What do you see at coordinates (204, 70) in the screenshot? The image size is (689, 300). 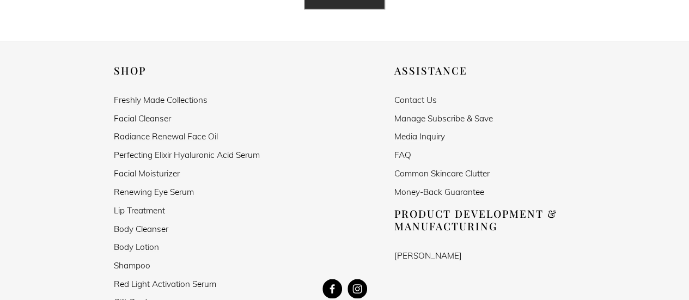 I see `h2: Shop` at bounding box center [204, 70].